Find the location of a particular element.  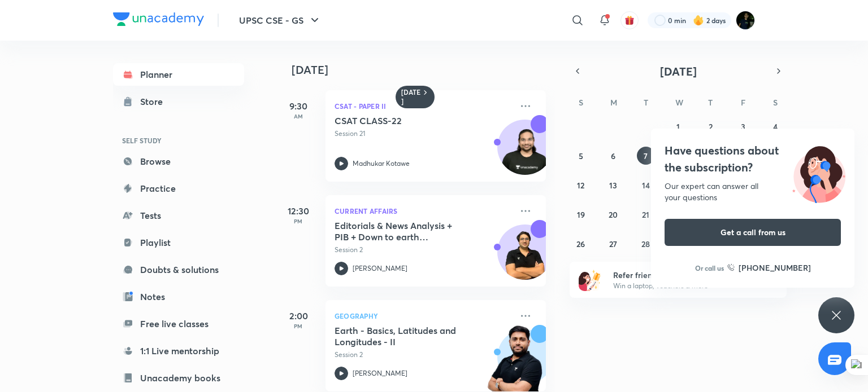

a: Browse is located at coordinates (179, 161).